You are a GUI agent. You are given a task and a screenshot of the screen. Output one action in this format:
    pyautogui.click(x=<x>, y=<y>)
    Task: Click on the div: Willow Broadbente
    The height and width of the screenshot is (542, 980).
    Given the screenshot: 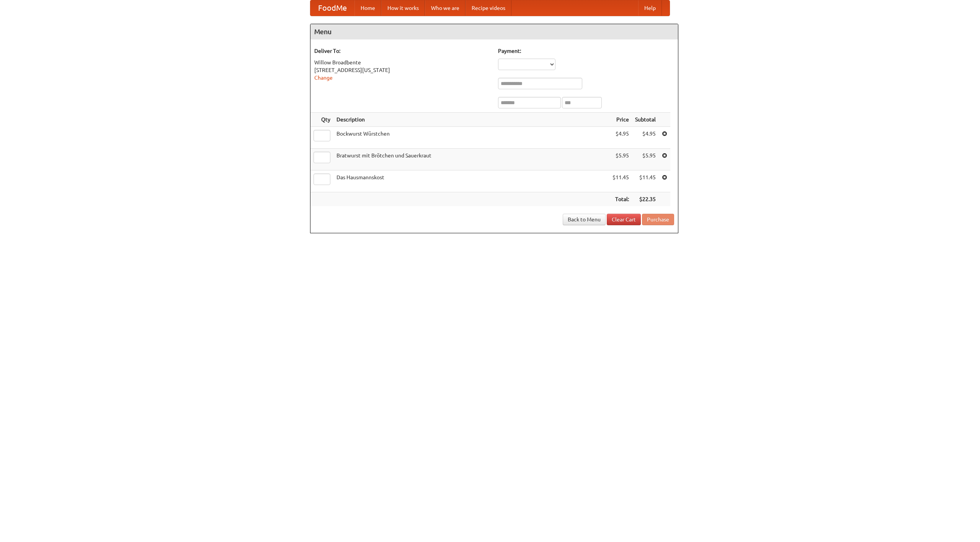 What is the action you would take?
    pyautogui.click(x=402, y=62)
    